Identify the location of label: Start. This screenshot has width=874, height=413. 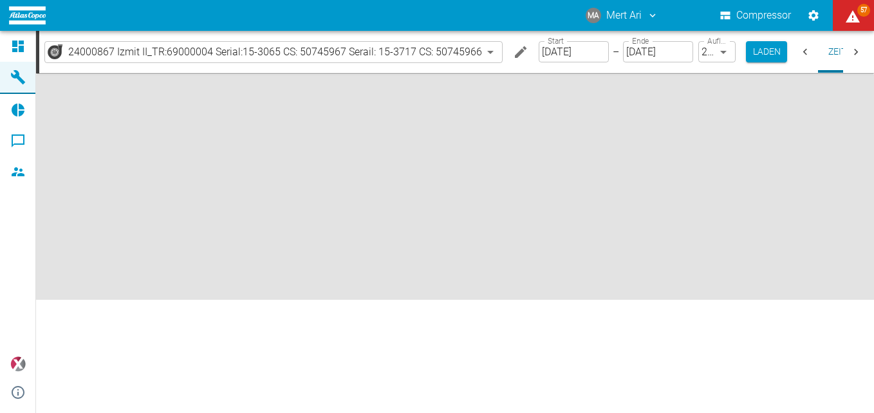
(555, 41).